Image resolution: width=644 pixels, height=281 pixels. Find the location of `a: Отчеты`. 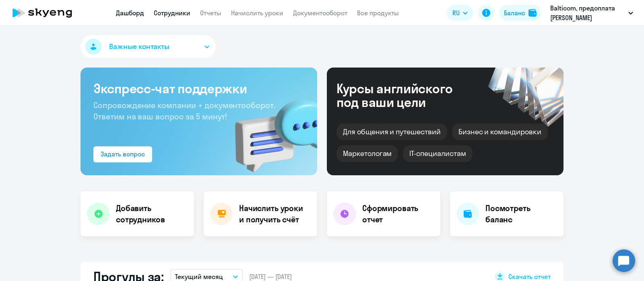

a: Отчеты is located at coordinates (210, 13).